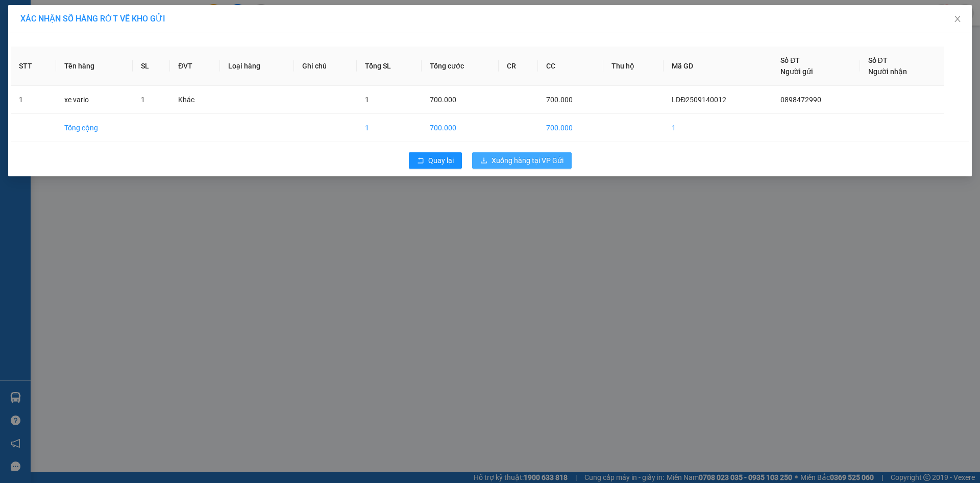  I want to click on span: LDĐ2509140012, so click(699, 99).